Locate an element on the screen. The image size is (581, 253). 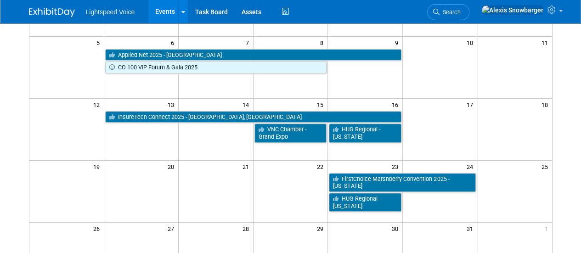
span: 22 is located at coordinates (321, 166).